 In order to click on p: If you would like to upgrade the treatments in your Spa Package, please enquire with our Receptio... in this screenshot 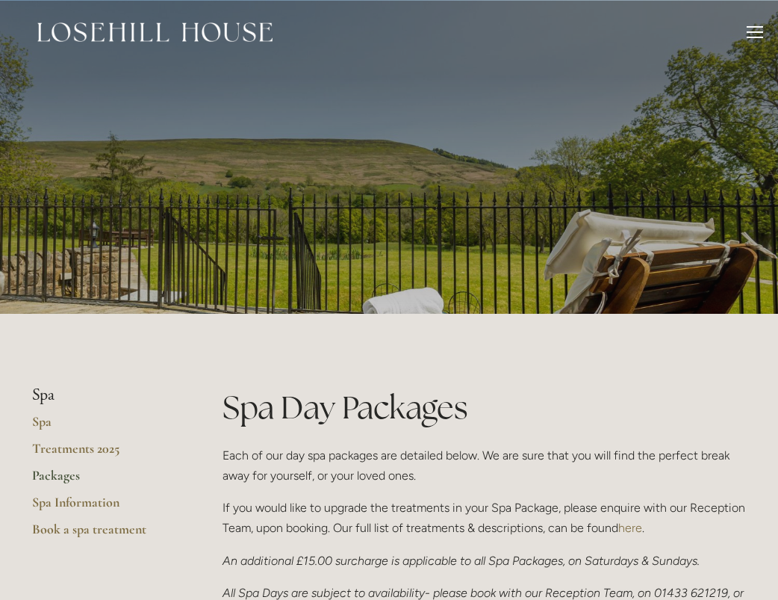, I will do `click(484, 518)`.